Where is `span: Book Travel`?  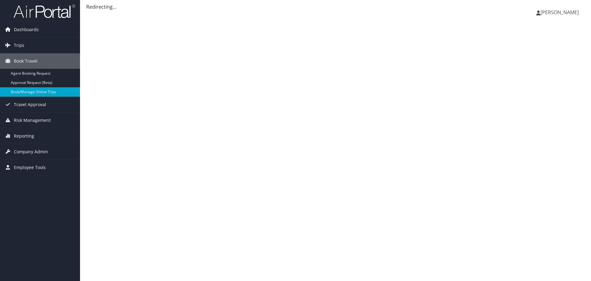 span: Book Travel is located at coordinates (26, 61).